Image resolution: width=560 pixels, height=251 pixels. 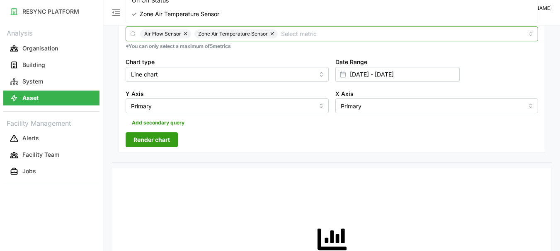 I want to click on span: Air Flow Sensor, so click(x=162, y=34).